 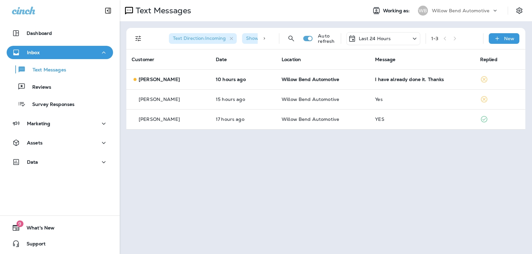 I want to click on p: Willow Bend Automotive, so click(x=460, y=11).